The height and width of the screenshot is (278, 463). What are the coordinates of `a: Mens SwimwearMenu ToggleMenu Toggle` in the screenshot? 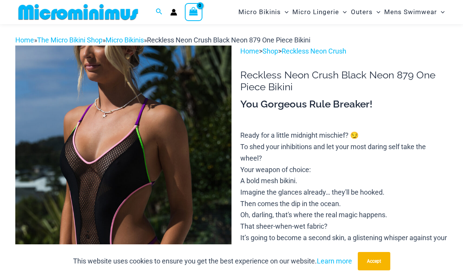 It's located at (414, 12).